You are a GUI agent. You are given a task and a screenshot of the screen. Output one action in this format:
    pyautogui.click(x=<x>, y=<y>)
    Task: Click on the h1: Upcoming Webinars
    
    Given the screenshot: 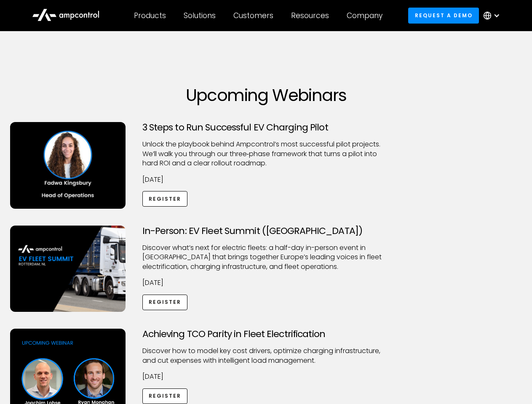 What is the action you would take?
    pyautogui.click(x=266, y=95)
    